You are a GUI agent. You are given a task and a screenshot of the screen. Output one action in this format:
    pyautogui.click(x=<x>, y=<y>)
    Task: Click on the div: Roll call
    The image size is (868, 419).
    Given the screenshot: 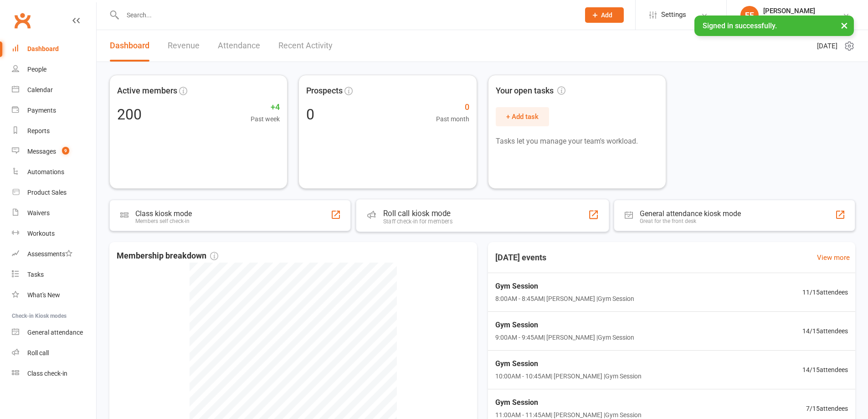 What is the action you would take?
    pyautogui.click(x=38, y=353)
    